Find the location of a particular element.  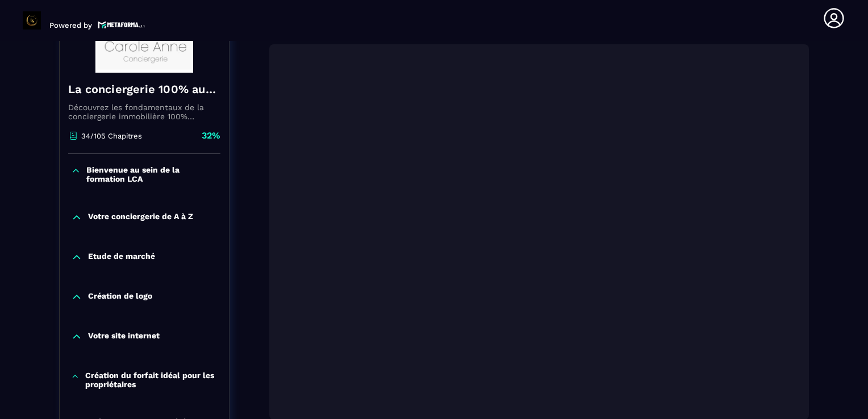

p: 34/105 Chapitres is located at coordinates (112, 136).